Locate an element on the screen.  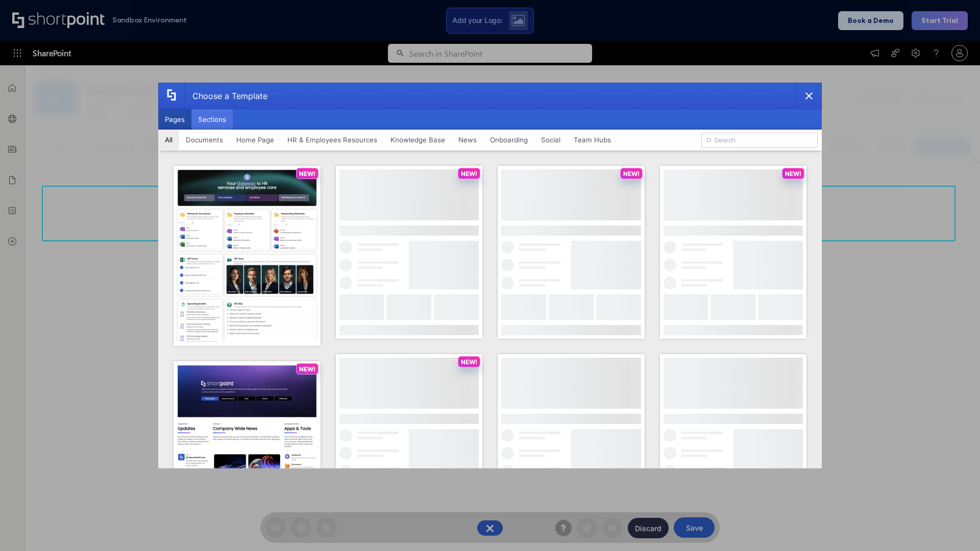
button: Pages is located at coordinates (175, 120).